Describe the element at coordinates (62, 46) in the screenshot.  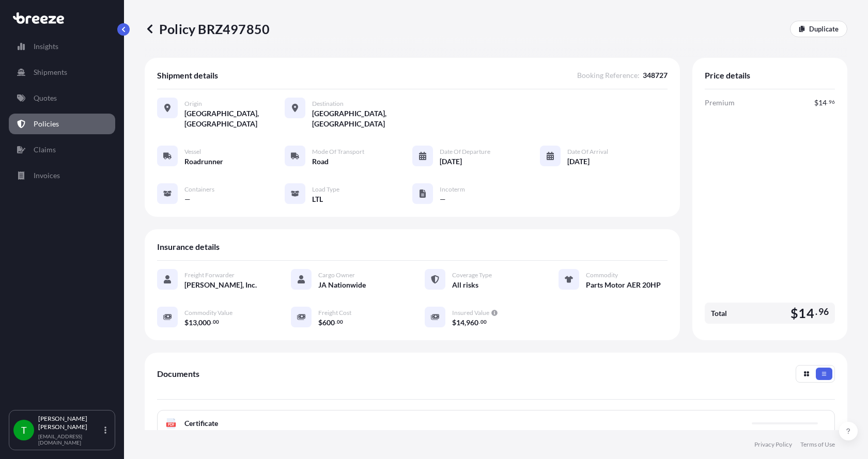
I see `a: Insights` at that location.